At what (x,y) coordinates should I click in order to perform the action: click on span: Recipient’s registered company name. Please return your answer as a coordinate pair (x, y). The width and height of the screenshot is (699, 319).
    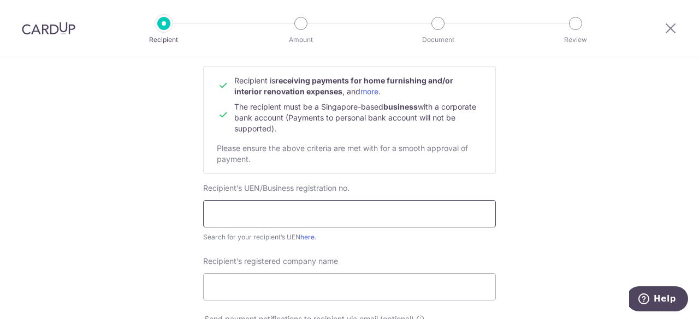
    Looking at the image, I should click on (270, 261).